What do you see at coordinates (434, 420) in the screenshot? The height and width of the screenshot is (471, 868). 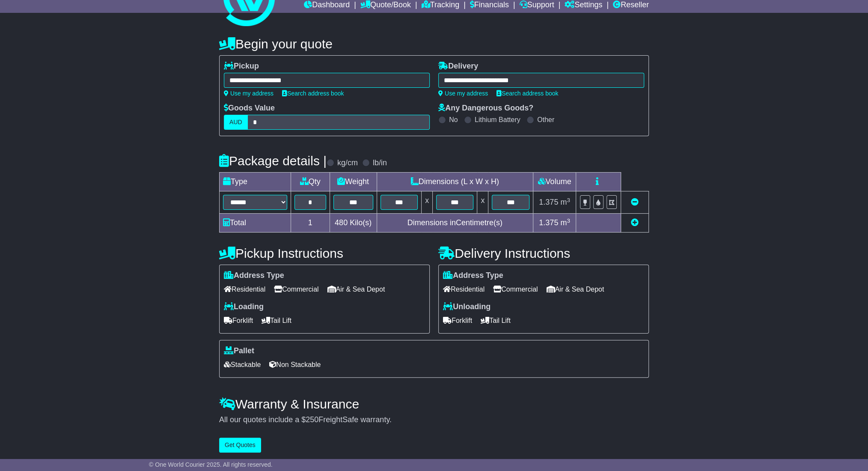 I see `div: All our quotes include a $ FreightSafe warranty.` at bounding box center [434, 420].